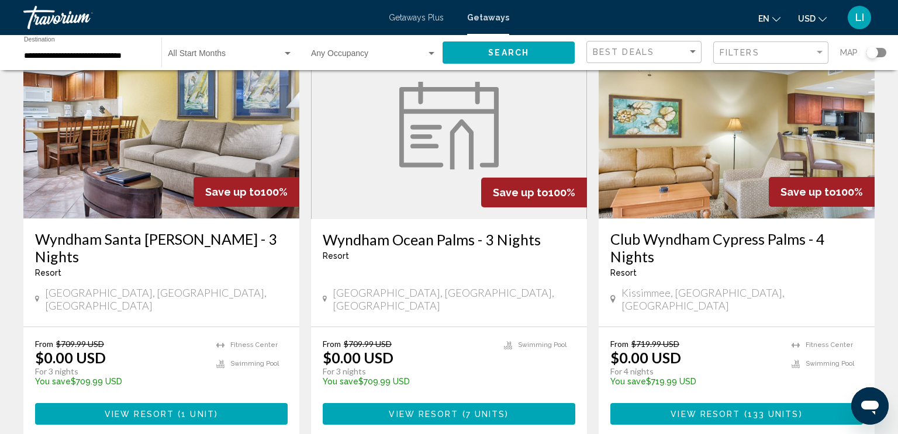 This screenshot has height=434, width=898. Describe the element at coordinates (486, 414) in the screenshot. I see `span: 7 units` at that location.